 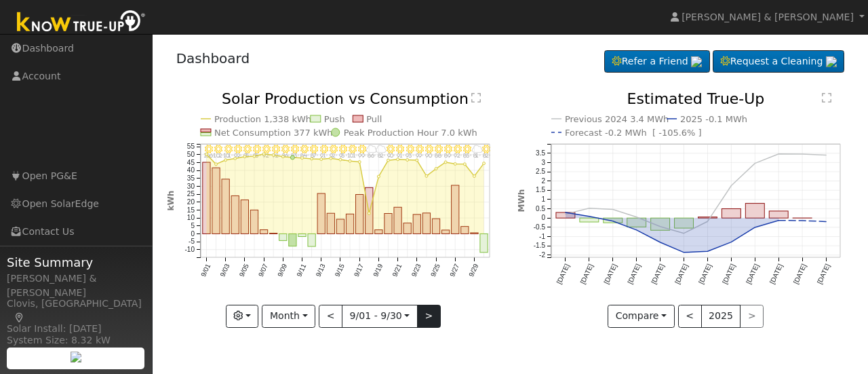 What do you see at coordinates (540, 246) in the screenshot?
I see `text: -1.5` at bounding box center [540, 246].